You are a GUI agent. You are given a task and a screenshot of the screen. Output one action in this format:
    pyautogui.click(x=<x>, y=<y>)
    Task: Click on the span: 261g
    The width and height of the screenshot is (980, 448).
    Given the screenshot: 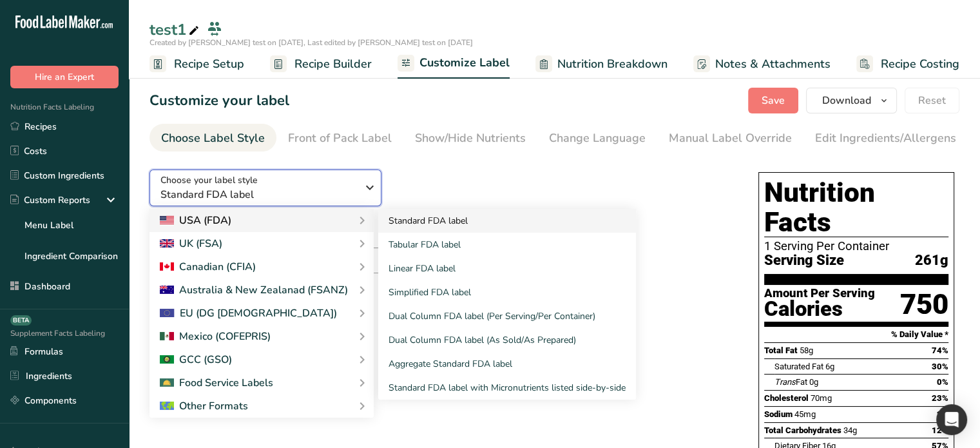 What is the action you would take?
    pyautogui.click(x=932, y=260)
    